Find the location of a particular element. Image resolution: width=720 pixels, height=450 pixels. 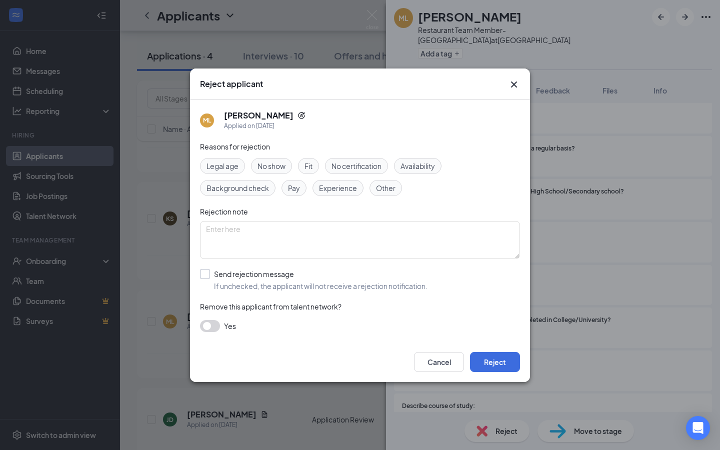

button: Cancel is located at coordinates (439, 362).